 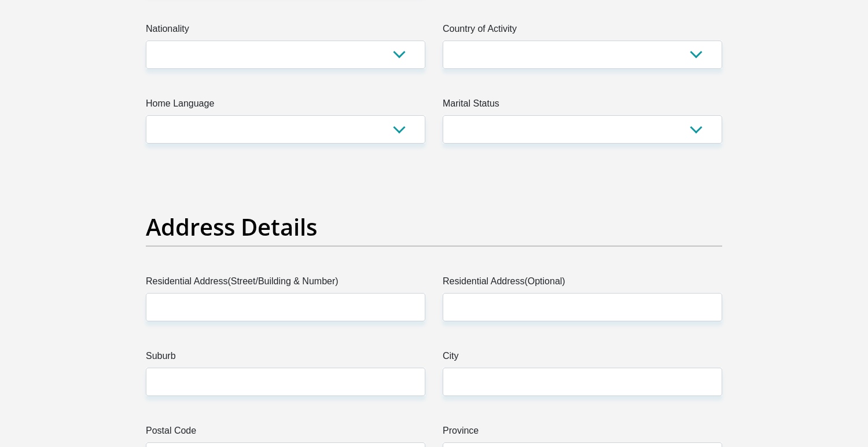 I want to click on input: Suburb, so click(x=286, y=382).